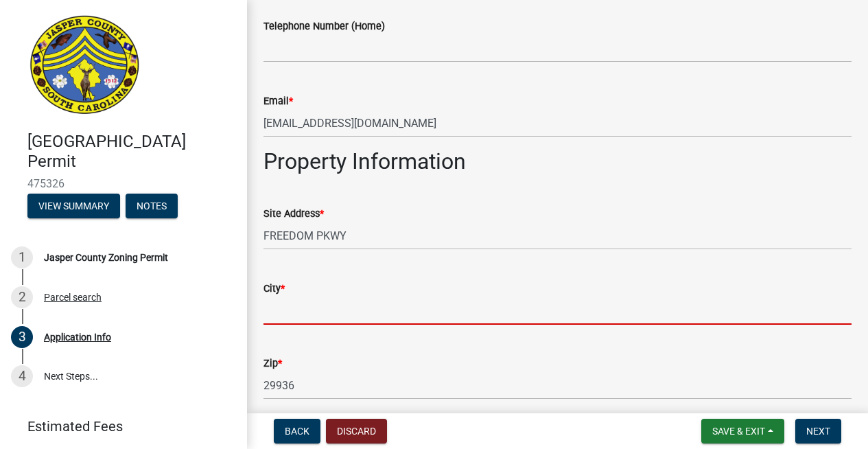 The width and height of the screenshot is (868, 449). I want to click on div: 4, so click(22, 376).